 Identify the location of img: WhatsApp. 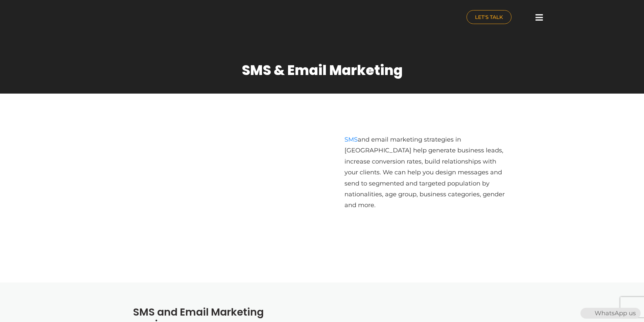
(587, 313).